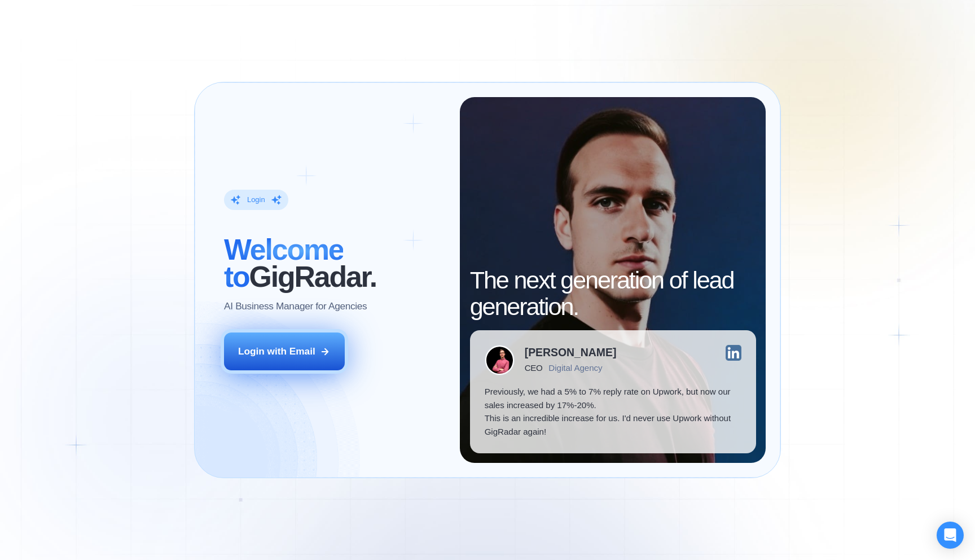 The width and height of the screenshot is (975, 560). Describe the element at coordinates (284, 351) in the screenshot. I see `button: Login with Email` at that location.